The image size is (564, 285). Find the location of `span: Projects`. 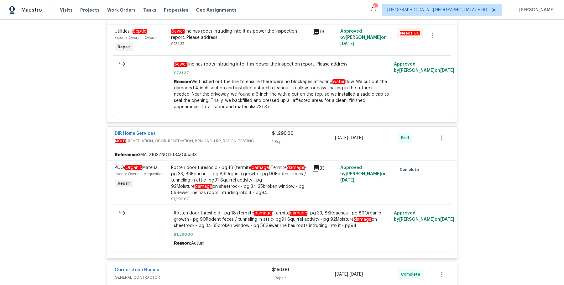

span: Projects is located at coordinates (90, 10).